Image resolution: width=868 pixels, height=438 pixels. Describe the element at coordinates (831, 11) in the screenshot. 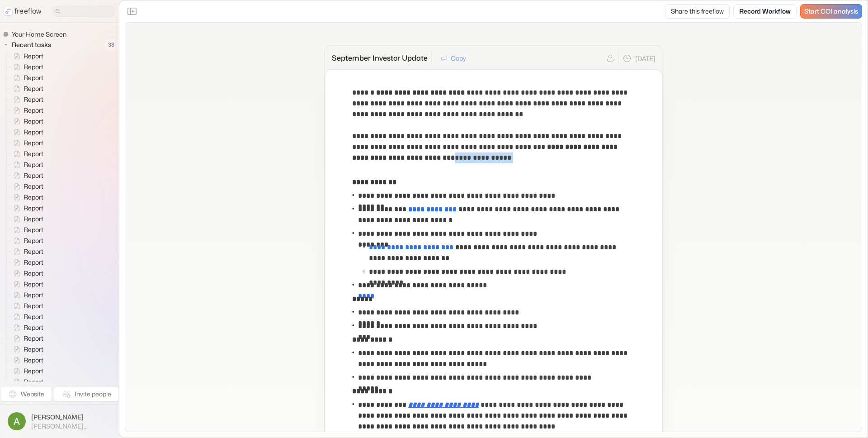

I see `span: Start COI analysis` at that location.